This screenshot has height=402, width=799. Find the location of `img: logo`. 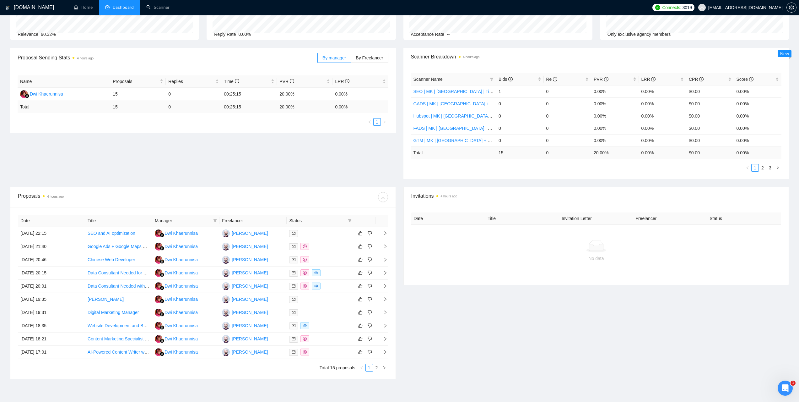

img: logo is located at coordinates (8, 8).